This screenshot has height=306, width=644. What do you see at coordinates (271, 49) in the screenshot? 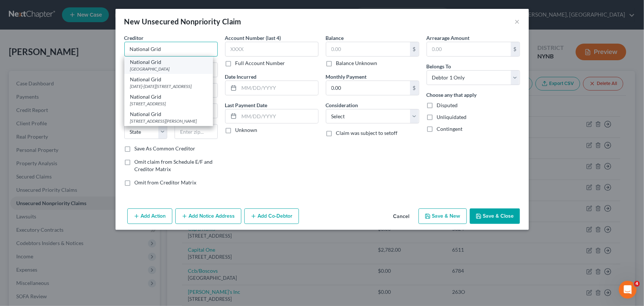
I see `input: XXXX` at bounding box center [271, 49].